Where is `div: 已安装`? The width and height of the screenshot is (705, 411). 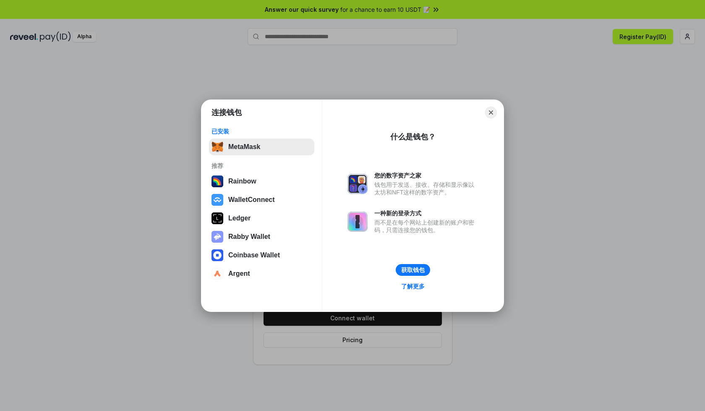
div: 已安装 is located at coordinates (261, 131).